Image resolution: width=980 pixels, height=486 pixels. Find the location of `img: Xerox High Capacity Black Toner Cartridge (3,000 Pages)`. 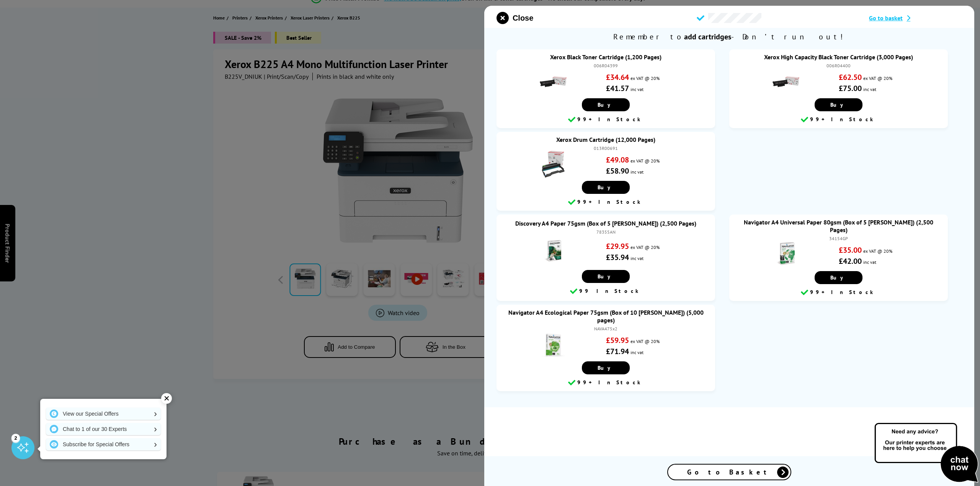

img: Xerox High Capacity Black Toner Cartridge (3,000 Pages) is located at coordinates (786, 82).